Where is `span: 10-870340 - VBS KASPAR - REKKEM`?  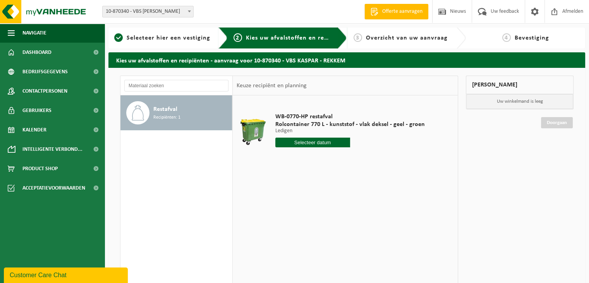 span: 10-870340 - VBS KASPAR - REKKEM is located at coordinates (148, 12).